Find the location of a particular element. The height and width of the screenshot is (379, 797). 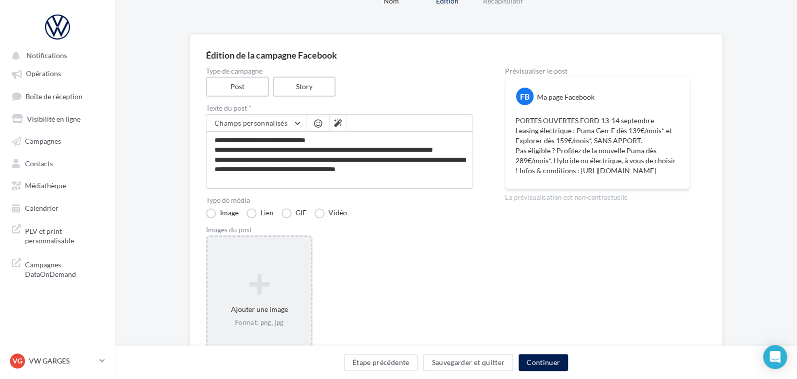

div: Ma page Facebook is located at coordinates (566, 97).